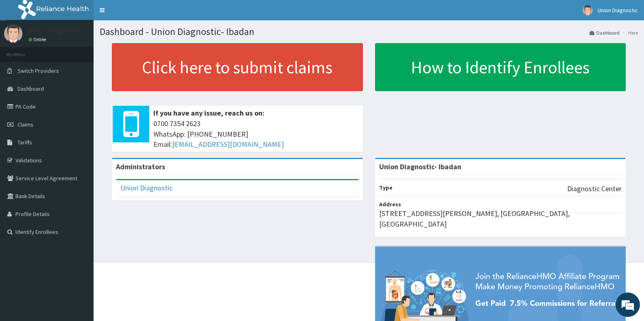 The image size is (644, 321). I want to click on span: Tariffs, so click(25, 143).